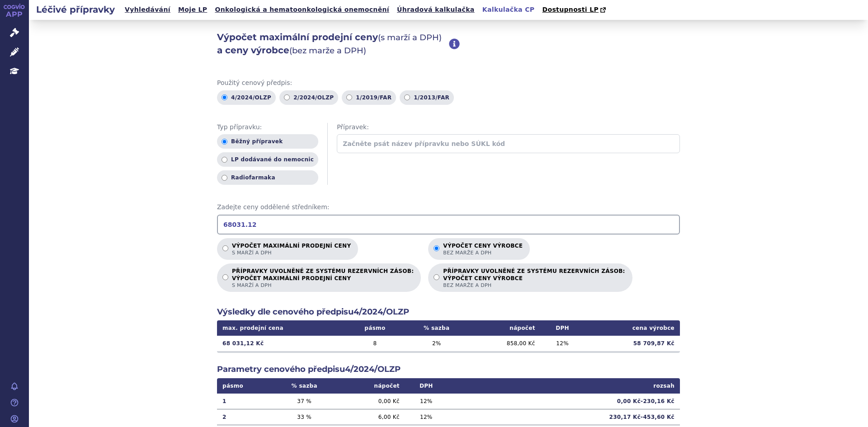 The image size is (868, 427). I want to click on a: Dostupnosti LP, so click(575, 10).